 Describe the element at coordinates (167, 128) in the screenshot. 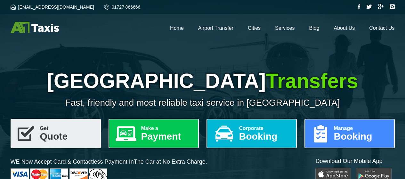

I see `span: Make a` at that location.